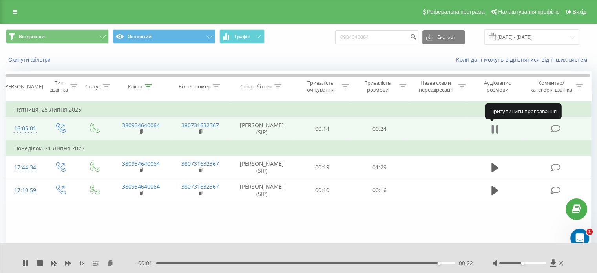  What do you see at coordinates (322, 167) in the screenshot?
I see `td: 00:19` at bounding box center [322, 167].